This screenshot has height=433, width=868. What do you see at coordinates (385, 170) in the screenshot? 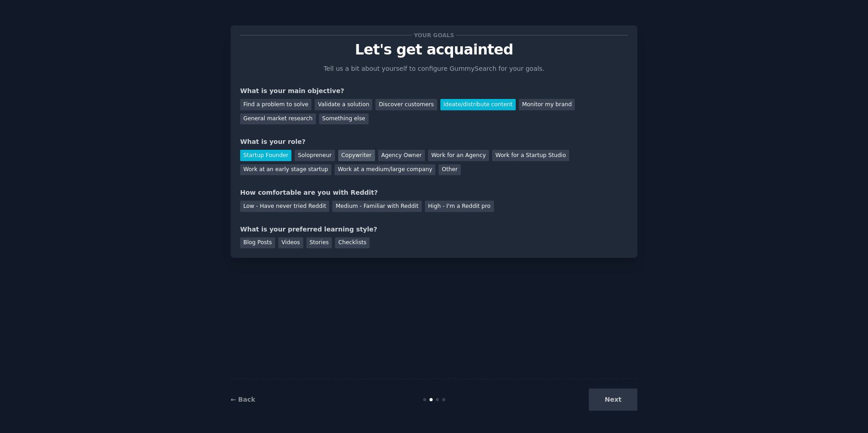
I see `div: Work at a medium/large company` at bounding box center [385, 170].